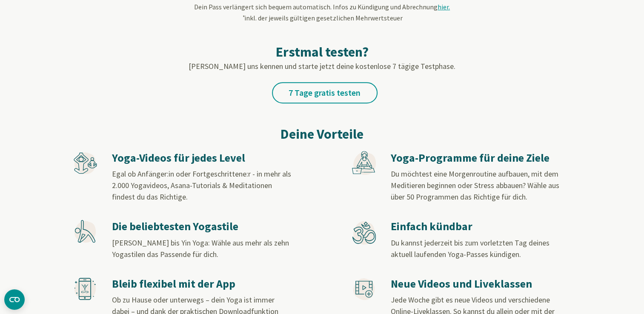  What do you see at coordinates (202, 284) in the screenshot?
I see `h3: Bleib flexibel mit der App` at bounding box center [202, 284].